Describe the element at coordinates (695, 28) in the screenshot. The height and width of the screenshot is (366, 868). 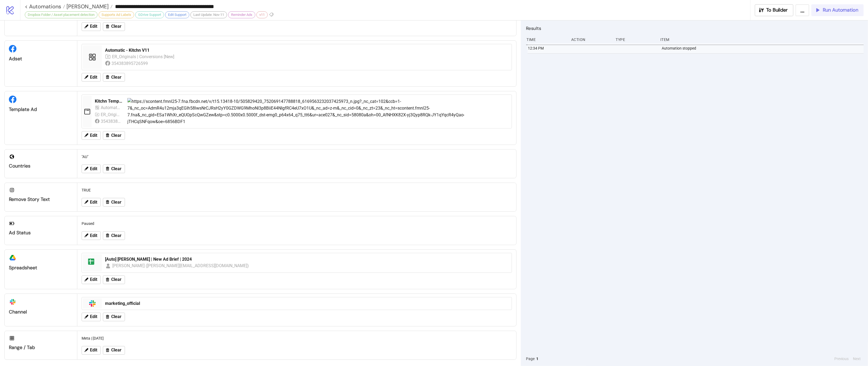
I see `h2: Results` at that location.